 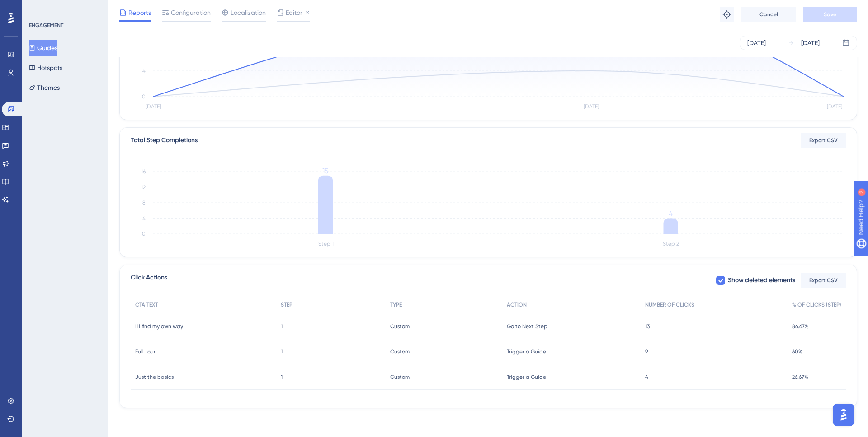 What do you see at coordinates (143, 187) in the screenshot?
I see `tspan: 12` at bounding box center [143, 187].